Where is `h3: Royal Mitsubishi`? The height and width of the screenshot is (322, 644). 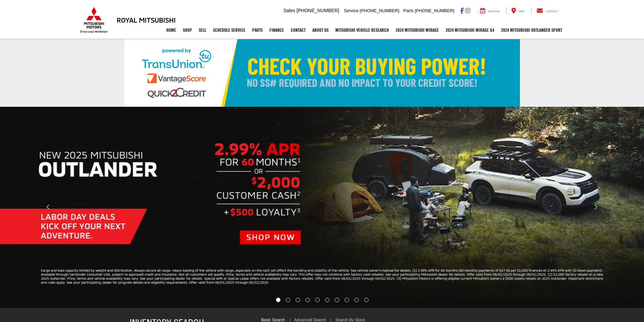 h3: Royal Mitsubishi is located at coordinates (146, 20).